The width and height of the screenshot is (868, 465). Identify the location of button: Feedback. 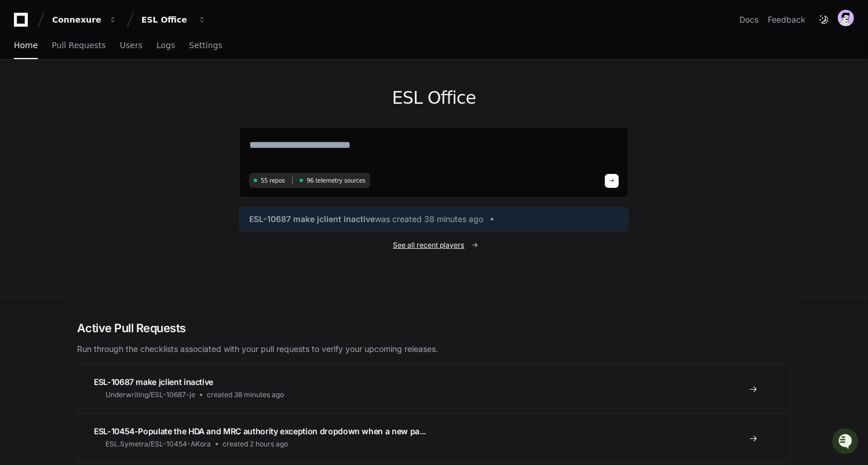
(786, 20).